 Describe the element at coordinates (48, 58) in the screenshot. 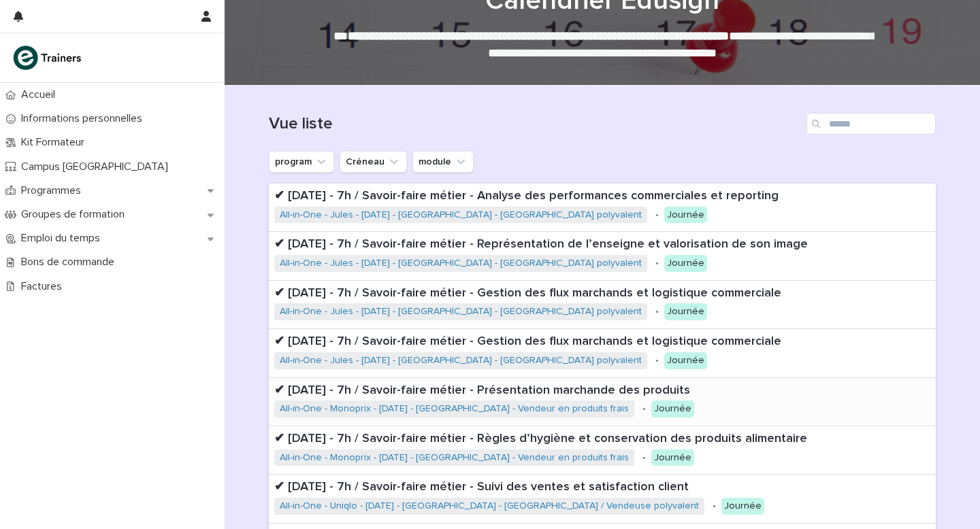

I see `img: K0CqGN7SDeD6s4JG8KQk` at that location.